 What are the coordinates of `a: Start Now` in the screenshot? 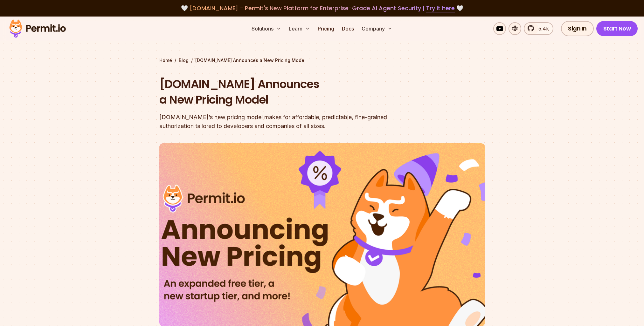 It's located at (617, 28).